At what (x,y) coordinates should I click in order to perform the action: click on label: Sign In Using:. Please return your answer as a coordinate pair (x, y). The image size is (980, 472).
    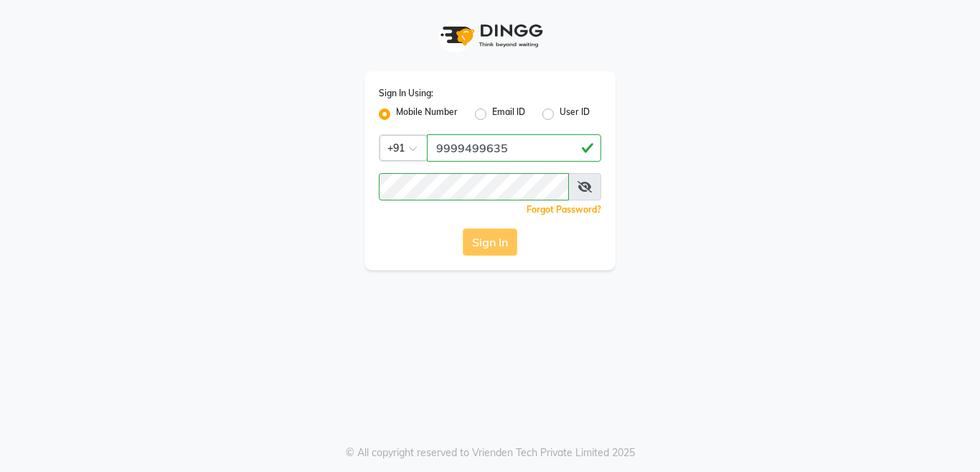
    Looking at the image, I should click on (406, 94).